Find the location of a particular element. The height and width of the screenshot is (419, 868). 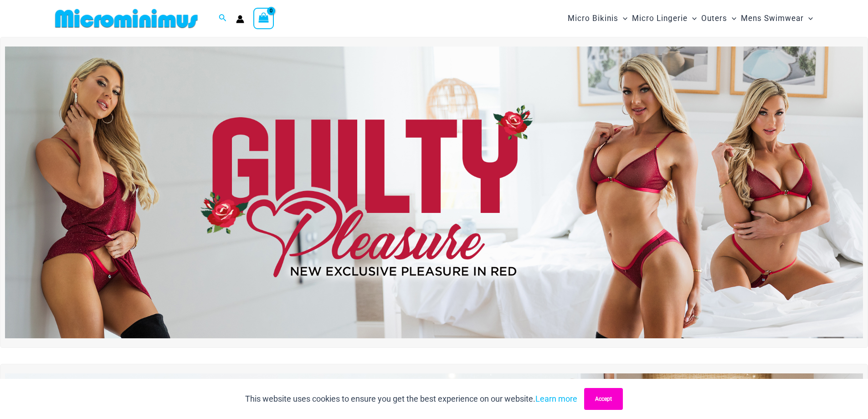

nav: Site Navigation is located at coordinates (691, 18).